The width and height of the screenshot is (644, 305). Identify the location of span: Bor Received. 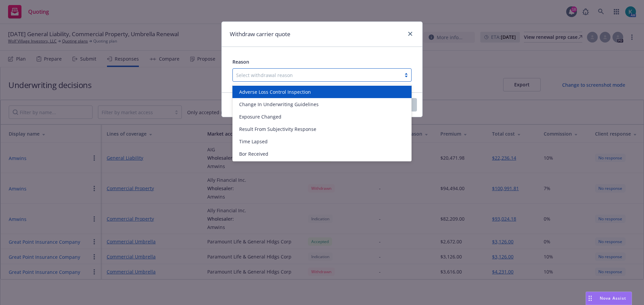
(254, 154).